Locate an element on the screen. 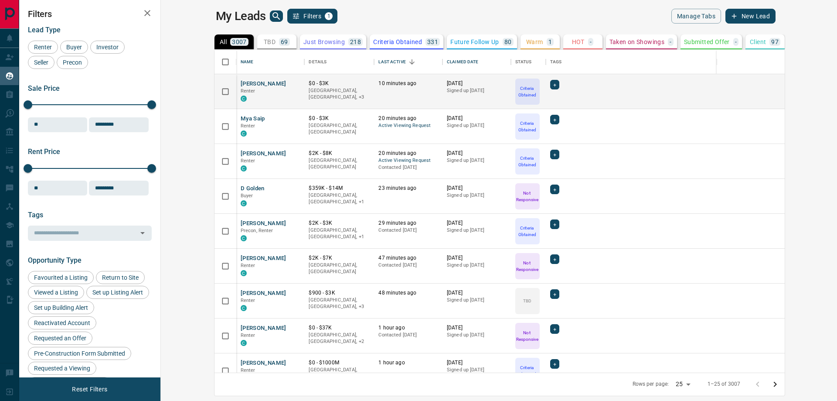 The width and height of the screenshot is (837, 401). p: 48 minutes ago is located at coordinates (408, 293).